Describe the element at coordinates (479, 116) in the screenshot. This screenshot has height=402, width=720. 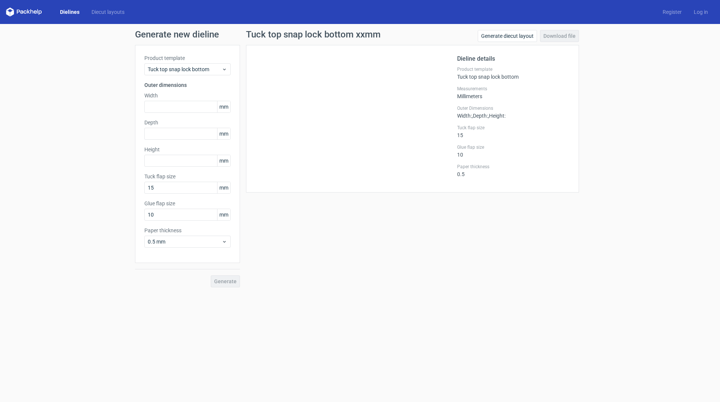
I see `span: , Depth :` at that location.